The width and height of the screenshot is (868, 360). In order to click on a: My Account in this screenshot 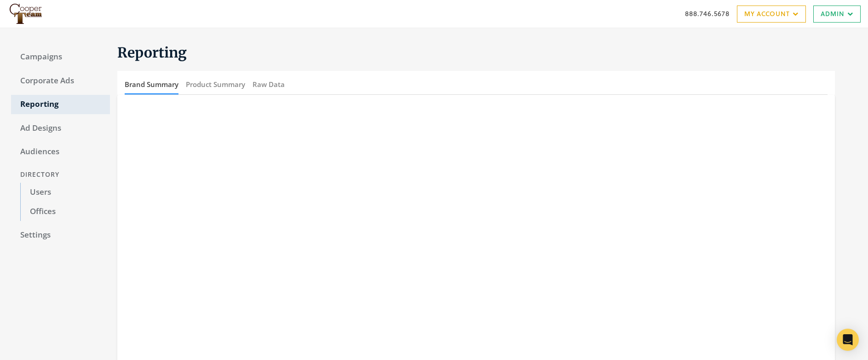, I will do `click(771, 14)`.